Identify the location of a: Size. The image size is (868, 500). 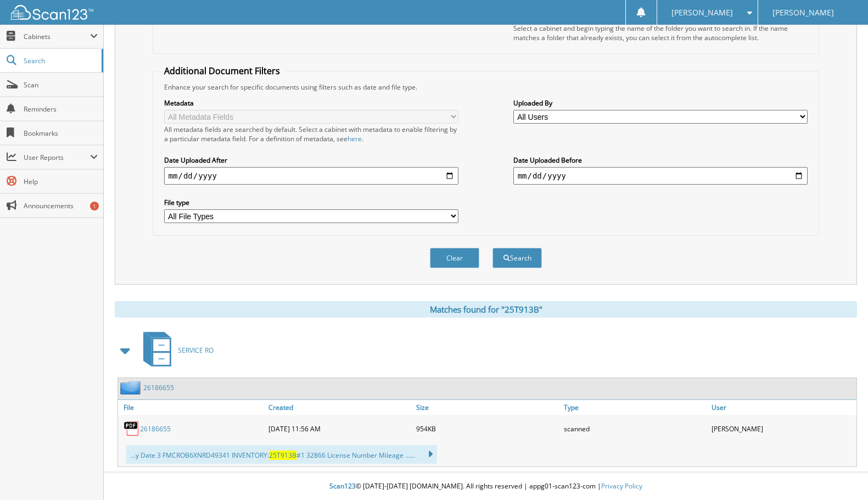
(487, 407).